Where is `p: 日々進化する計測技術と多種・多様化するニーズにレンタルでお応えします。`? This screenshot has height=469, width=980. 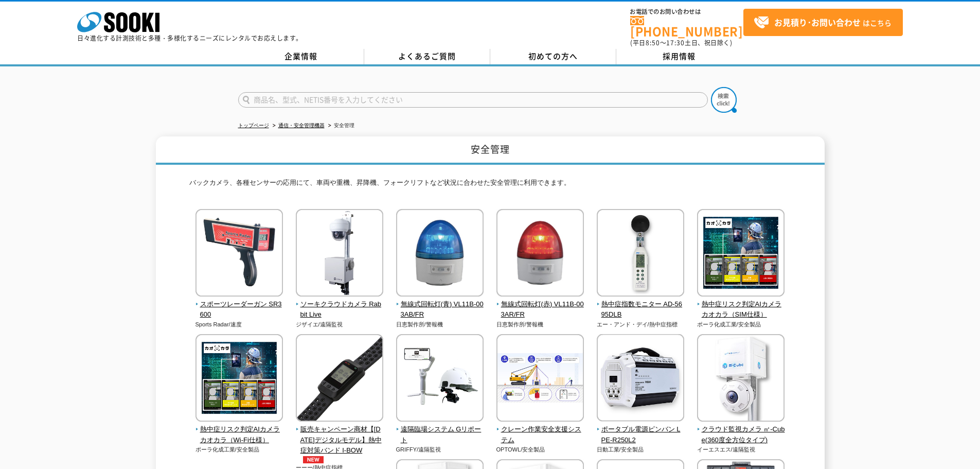 p: 日々進化する計測技術と多種・多様化するニーズにレンタルでお応えします。 is located at coordinates (190, 38).